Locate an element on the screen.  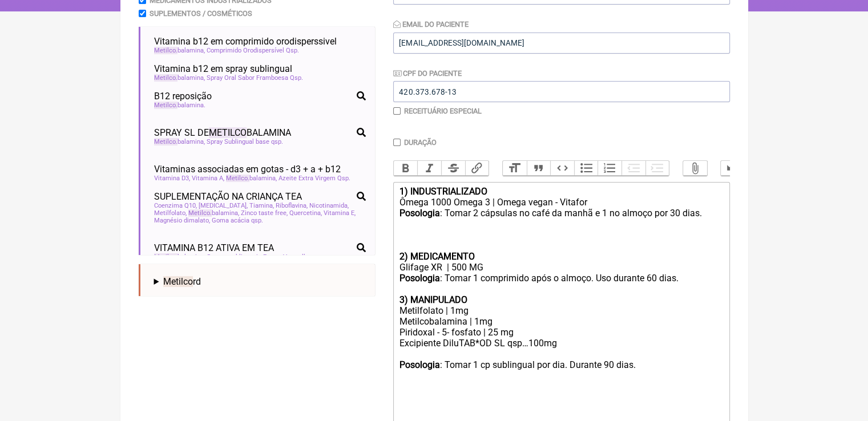
label: Duração is located at coordinates (420, 142).